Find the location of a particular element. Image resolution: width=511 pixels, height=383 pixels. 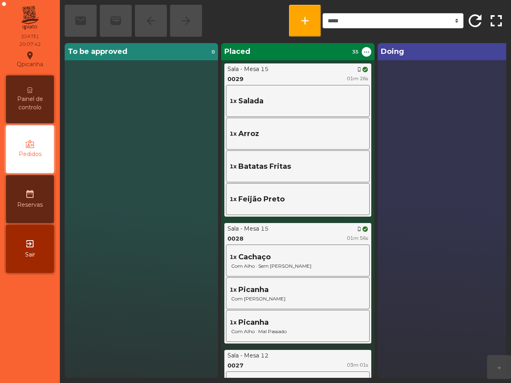

button: add is located at coordinates (305, 21).